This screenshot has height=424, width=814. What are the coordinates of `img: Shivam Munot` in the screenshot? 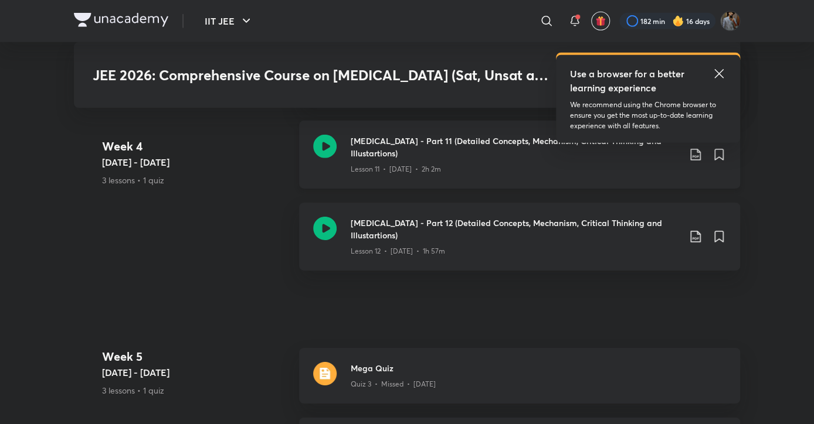 It's located at (730, 21).